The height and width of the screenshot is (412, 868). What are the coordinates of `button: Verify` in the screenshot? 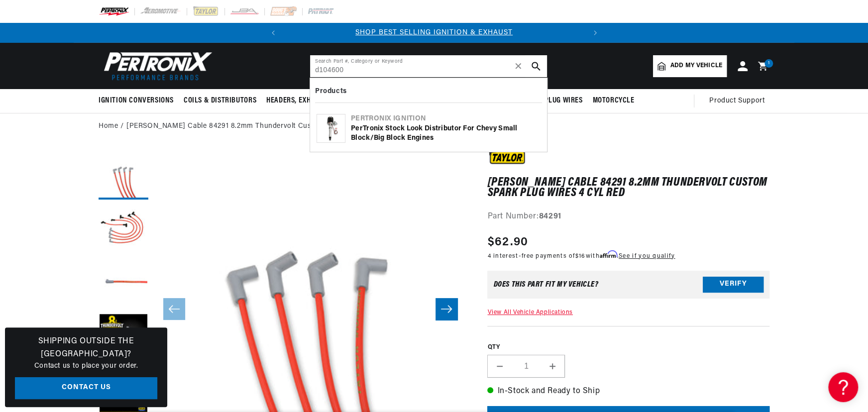 It's located at (733, 285).